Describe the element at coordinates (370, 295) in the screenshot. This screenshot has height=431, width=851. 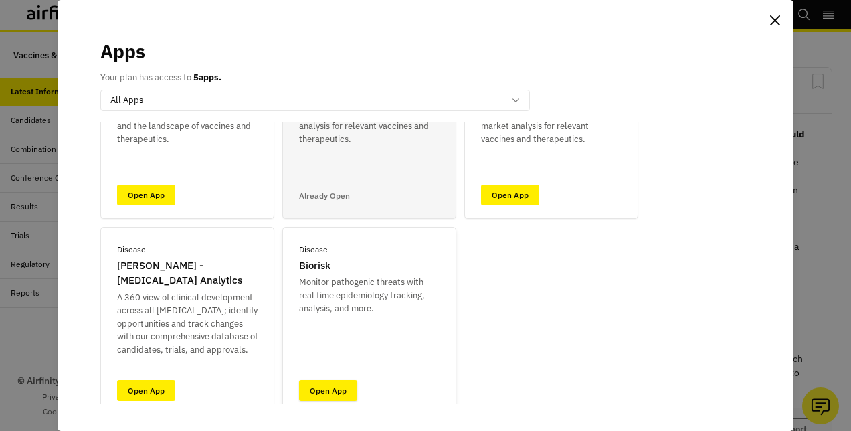
I see `p: Monitor pathogenic threats with real time epidemiology tracking, analysis, and more.` at that location.